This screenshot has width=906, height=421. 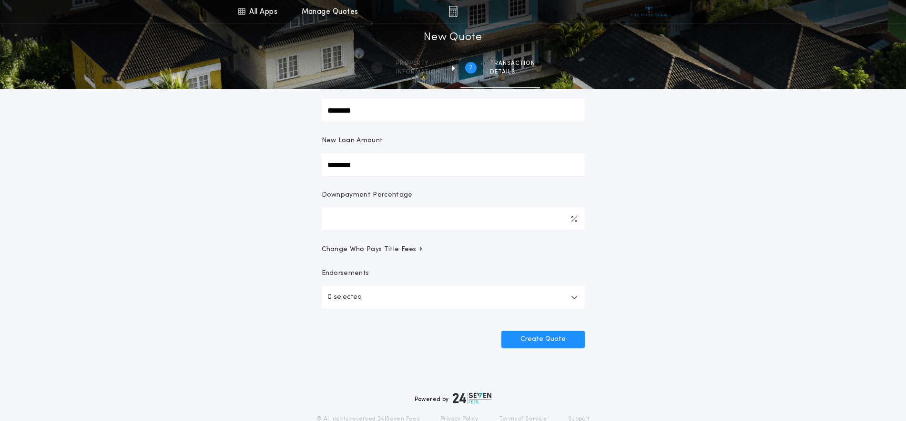 I want to click on span: Property, so click(x=418, y=63).